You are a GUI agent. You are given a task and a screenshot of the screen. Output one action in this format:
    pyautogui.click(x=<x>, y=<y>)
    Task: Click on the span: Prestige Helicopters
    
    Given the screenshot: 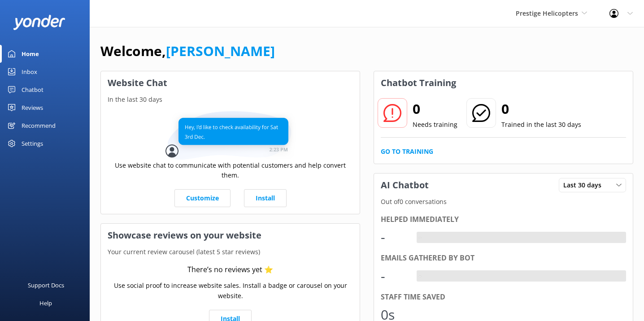 What is the action you would take?
    pyautogui.click(x=546, y=13)
    